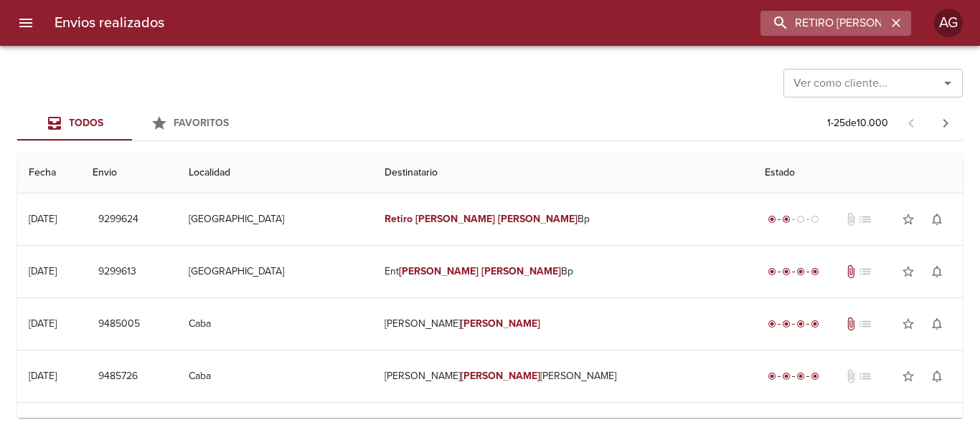 The image size is (980, 435). I want to click on button: 9299624, so click(119, 219).